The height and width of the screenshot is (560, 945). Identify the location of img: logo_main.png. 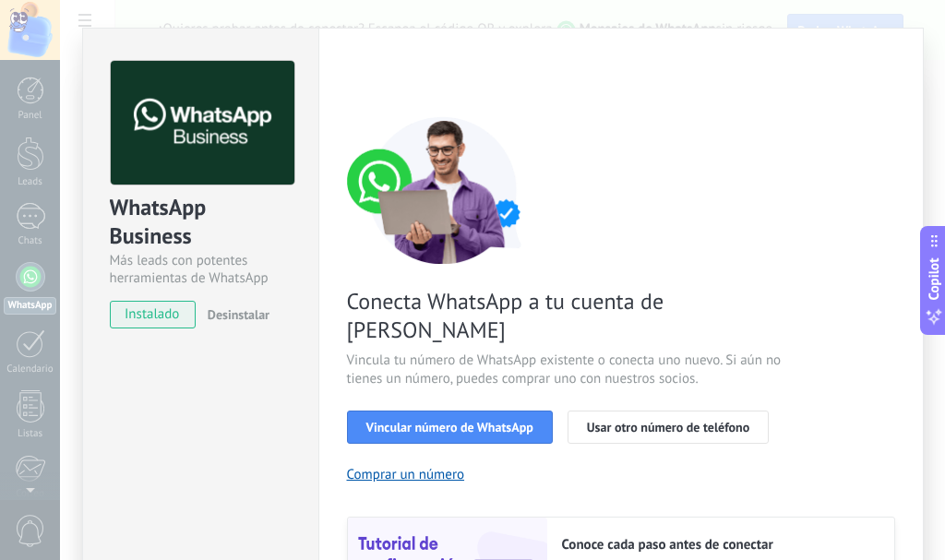
(202, 123).